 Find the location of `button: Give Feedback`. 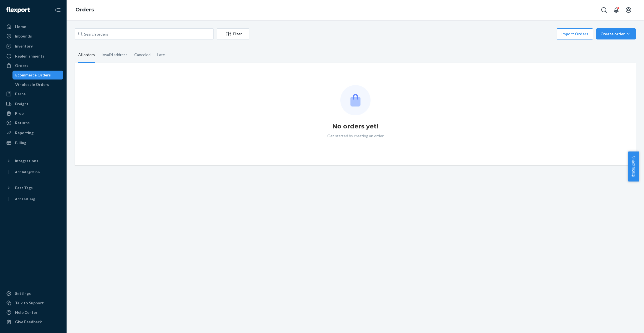

button: Give Feedback is located at coordinates (33, 322).